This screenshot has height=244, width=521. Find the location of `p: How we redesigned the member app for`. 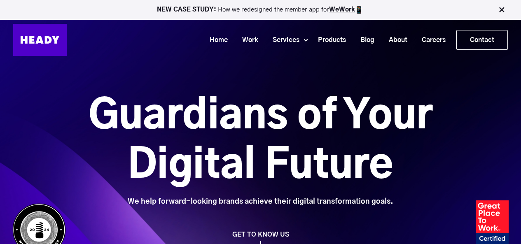

p: How we redesigned the member app for is located at coordinates (260, 10).